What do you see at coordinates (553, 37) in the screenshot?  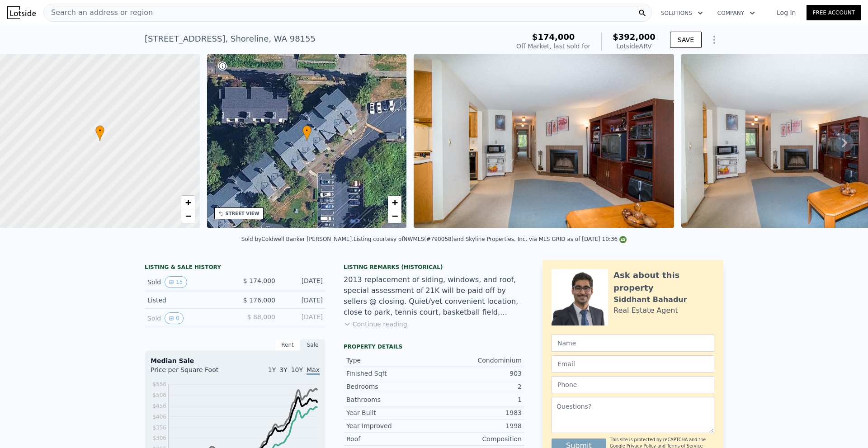 I see `span: $174,000` at bounding box center [553, 37].